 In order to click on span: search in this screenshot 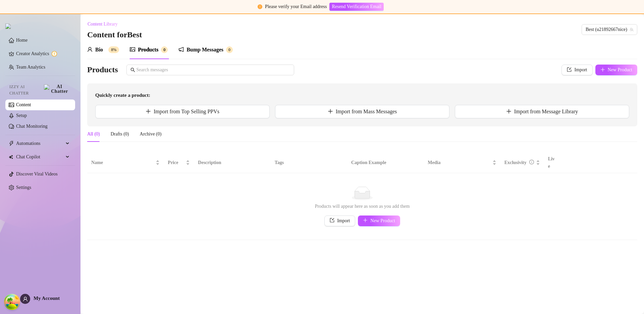, I will do `click(133, 70)`.